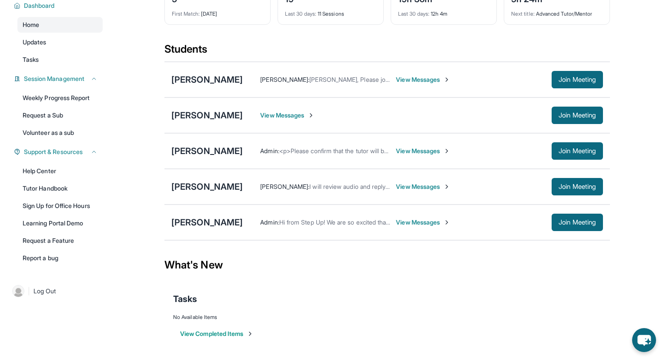 The image size is (663, 359). I want to click on a: |Log Out, so click(56, 291).